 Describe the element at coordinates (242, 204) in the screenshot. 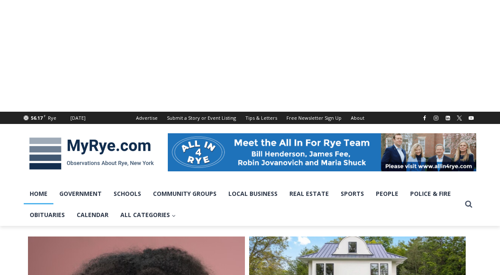

I see `nav: Primary Navigation` at that location.